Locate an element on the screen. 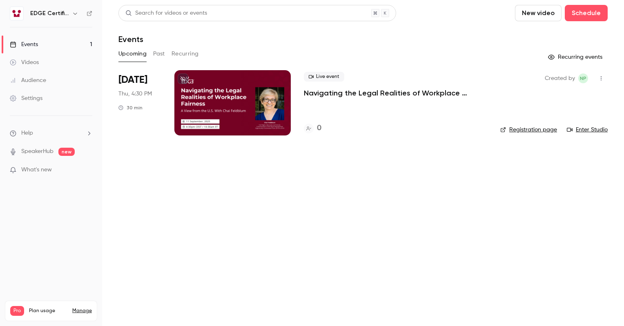 This screenshot has width=624, height=326. div: v 4.0.25 is located at coordinates (31, 16).